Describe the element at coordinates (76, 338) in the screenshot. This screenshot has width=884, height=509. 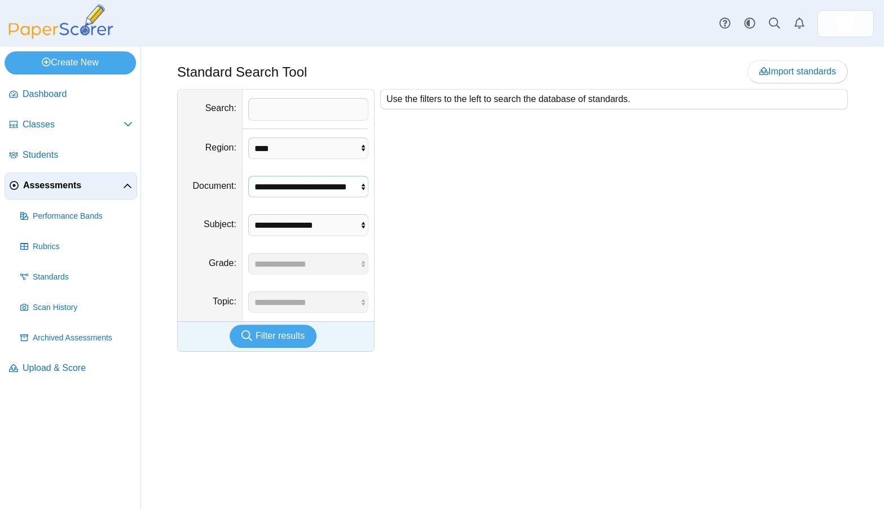
I see `a: Archived Assessments` at that location.